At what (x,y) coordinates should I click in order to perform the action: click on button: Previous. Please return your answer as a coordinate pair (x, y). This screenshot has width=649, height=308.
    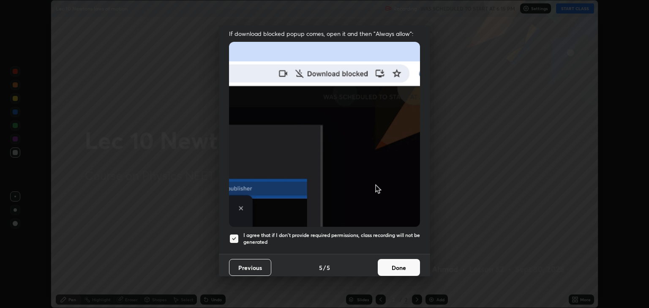
    Looking at the image, I should click on (250, 268).